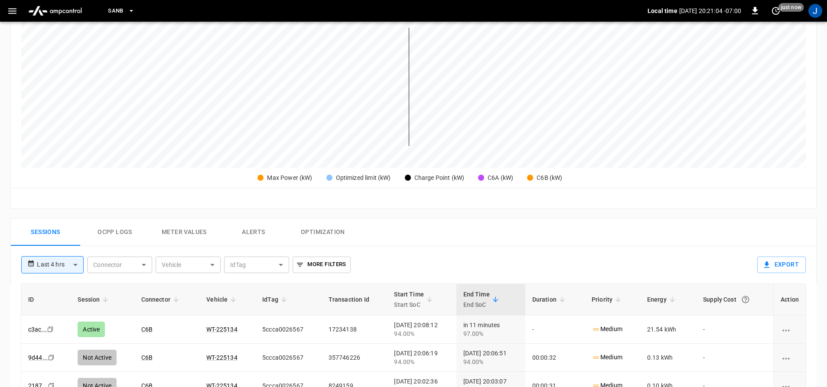 This screenshot has width=827, height=387. What do you see at coordinates (482, 299) in the screenshot?
I see `span: End TimeEnd SoC` at bounding box center [482, 299].